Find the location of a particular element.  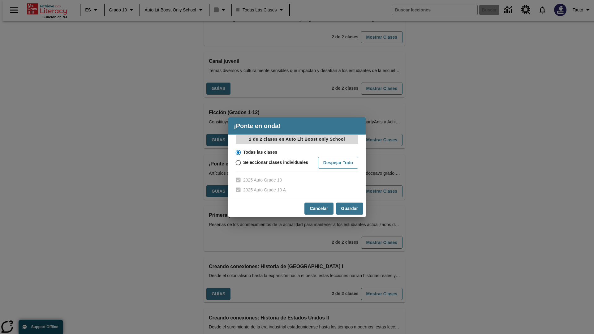

p: 2 de 2 clases en Auto Lit Boost only School is located at coordinates (297, 139).